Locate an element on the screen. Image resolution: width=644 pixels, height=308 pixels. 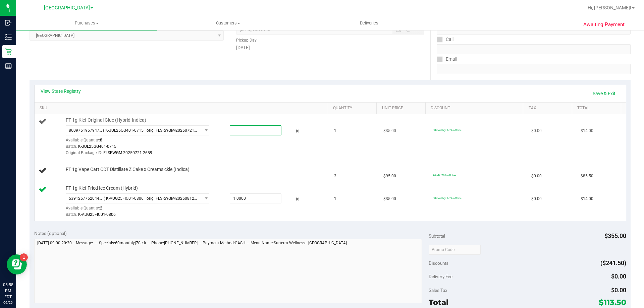
label: Call is located at coordinates (445, 39).